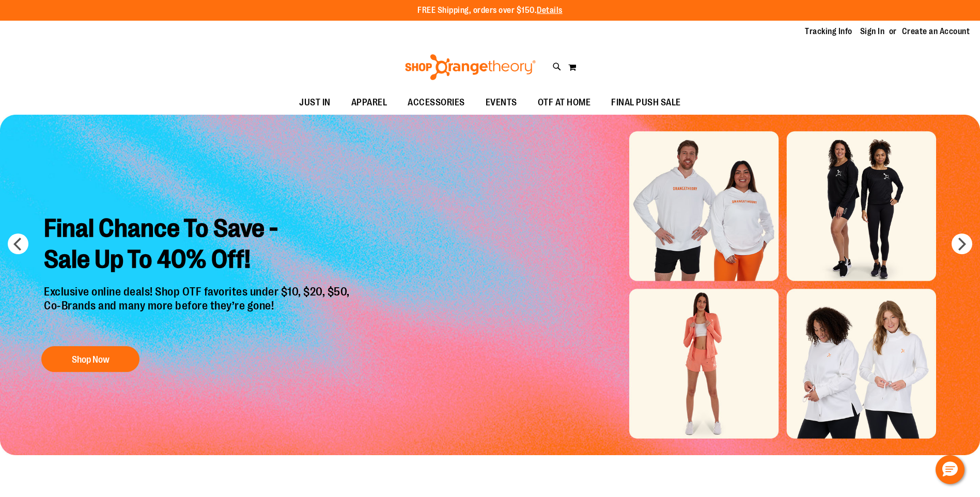 This screenshot has width=980, height=497. What do you see at coordinates (470, 67) in the screenshot?
I see `img: Shop Orangetheory` at bounding box center [470, 67].